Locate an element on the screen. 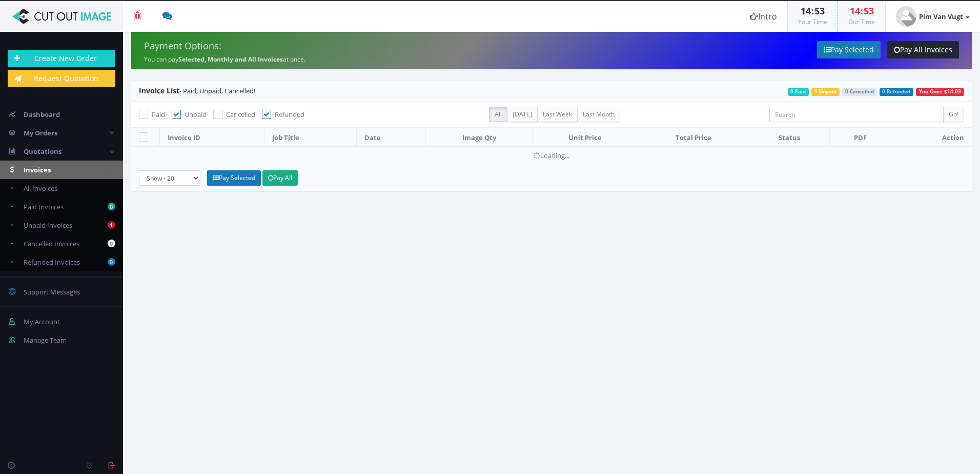 The image size is (980, 474). th: PDF is located at coordinates (860, 137).